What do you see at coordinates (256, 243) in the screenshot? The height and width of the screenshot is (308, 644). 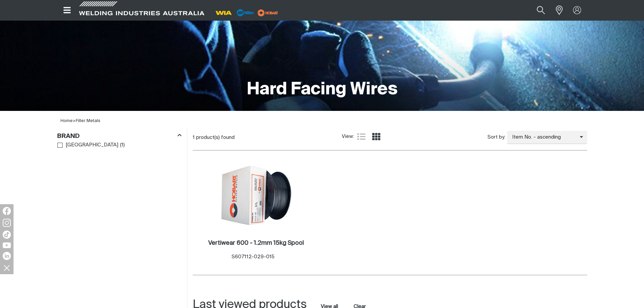 I see `a: Vertiwear 600 - 1.2mm 15kg Spool` at bounding box center [256, 243].